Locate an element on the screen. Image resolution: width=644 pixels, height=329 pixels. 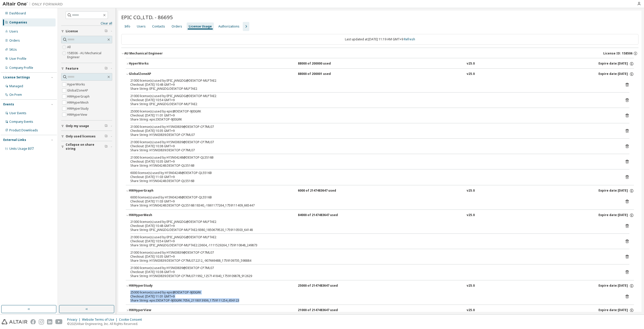
div: 6000 license(s) used by H15N04248@DESKTOP-QL5516B is located at coordinates (374, 173).